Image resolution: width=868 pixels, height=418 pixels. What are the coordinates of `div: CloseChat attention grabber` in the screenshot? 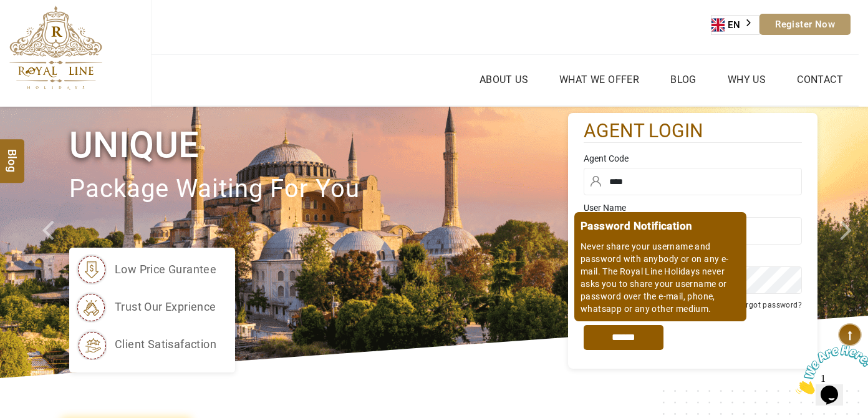 It's located at (39, 30).